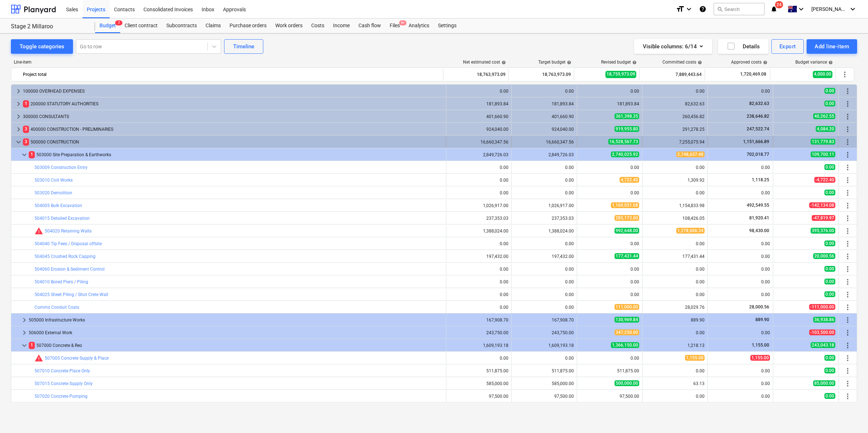 The width and height of the screenshot is (868, 433). What do you see at coordinates (759, 218) in the screenshot?
I see `span: 81,920.41` at bounding box center [759, 218].